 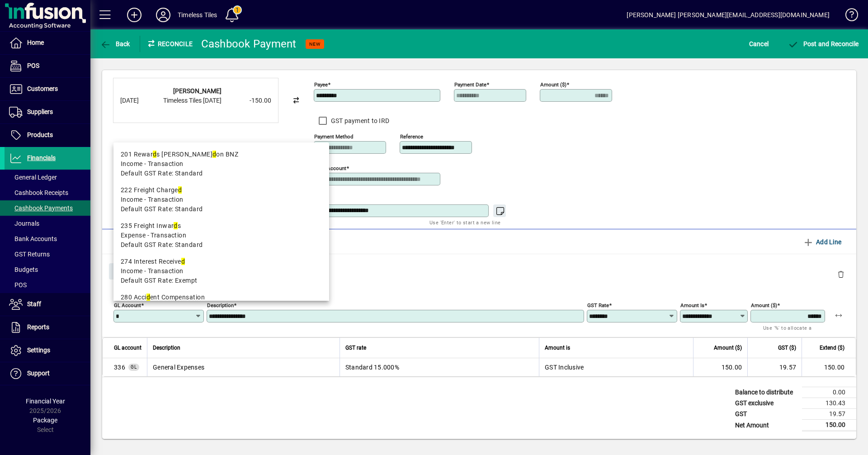 I want to click on span: GST Returns, so click(x=29, y=254).